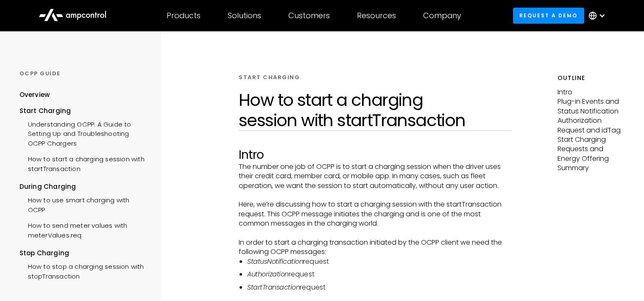 This screenshot has height=301, width=644. Describe the element at coordinates (84, 271) in the screenshot. I see `div: How to stop a charging session with stopTransaction` at that location.